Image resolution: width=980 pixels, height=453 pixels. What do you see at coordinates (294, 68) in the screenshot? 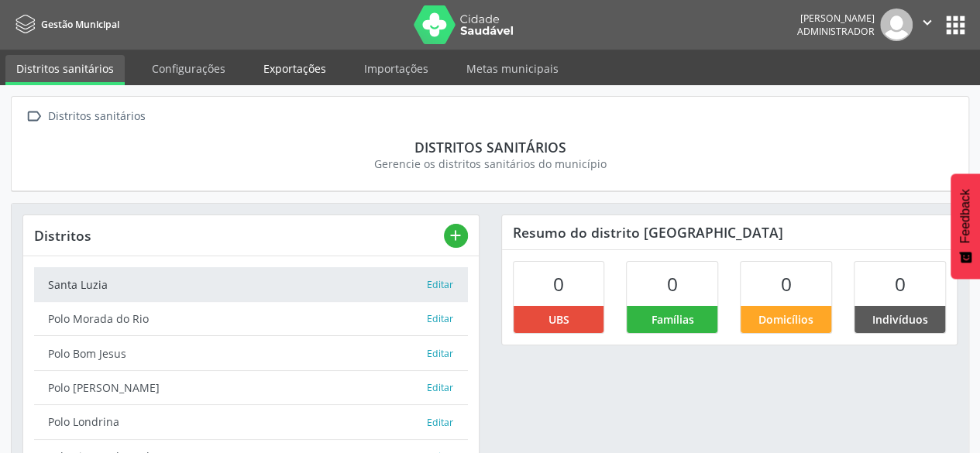
I see `a: Exportações` at bounding box center [294, 68].